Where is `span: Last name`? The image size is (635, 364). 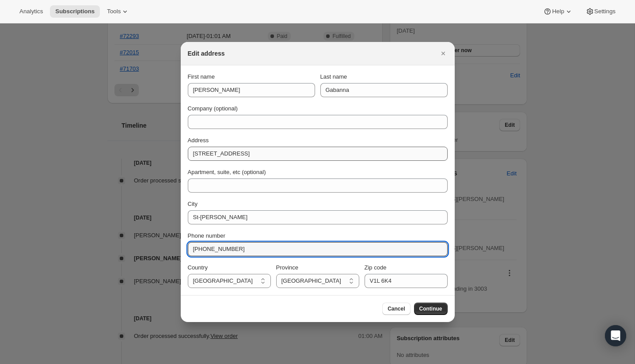 span: Last name is located at coordinates (333, 76).